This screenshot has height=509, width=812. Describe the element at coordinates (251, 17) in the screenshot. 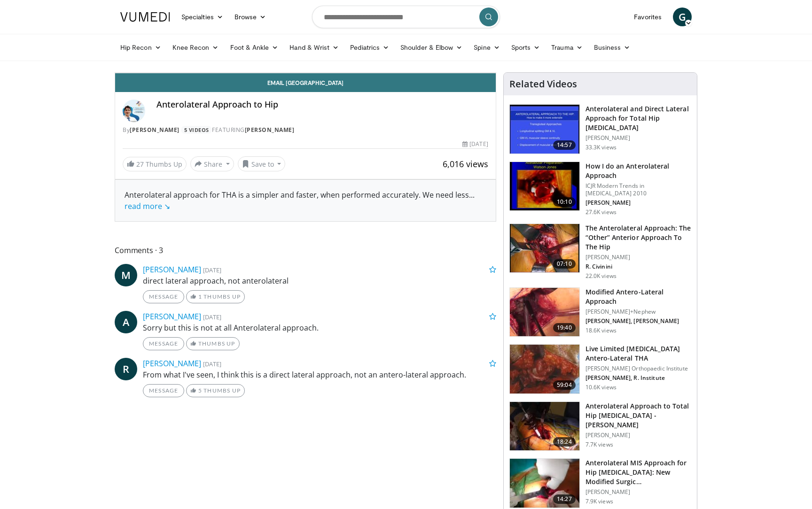

I see `a: Browse` at that location.